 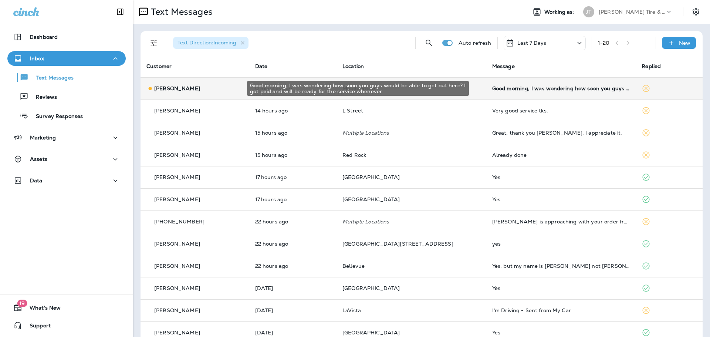 What do you see at coordinates (561, 310) in the screenshot?
I see `div: I'm Driving - Sent from My Car` at bounding box center [561, 310].